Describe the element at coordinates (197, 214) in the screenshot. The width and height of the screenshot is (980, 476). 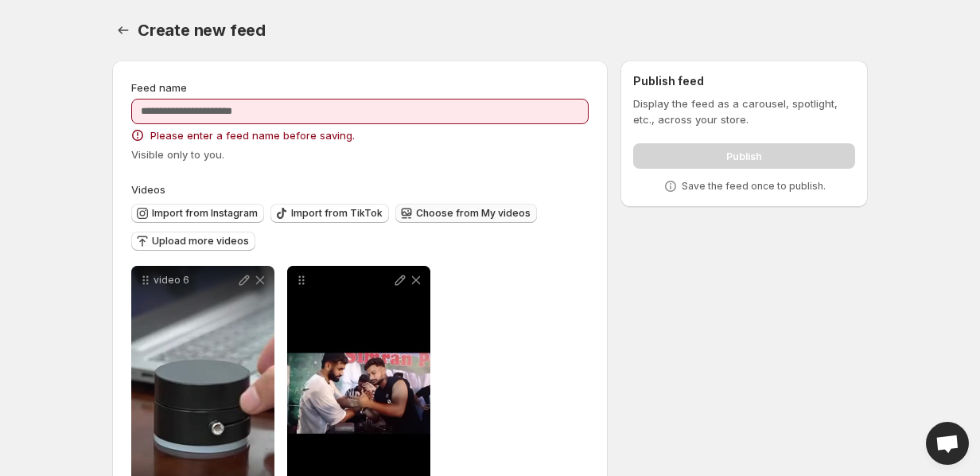
I see `button: Import from Instagram` at that location.